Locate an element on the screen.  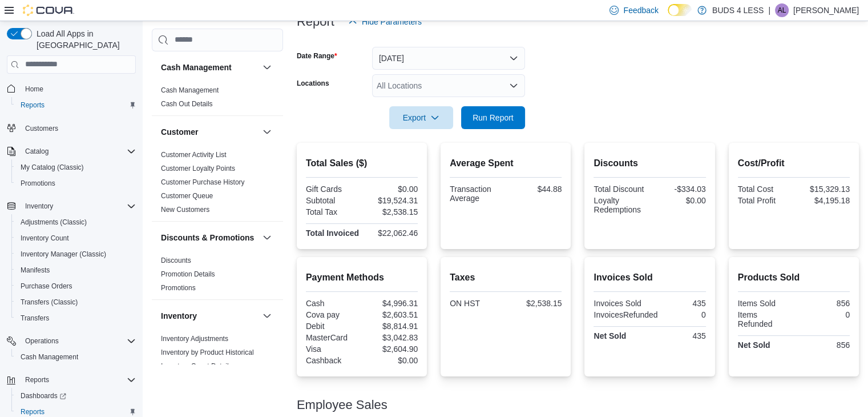
div: InvoicesRefunded is located at coordinates (626, 315).